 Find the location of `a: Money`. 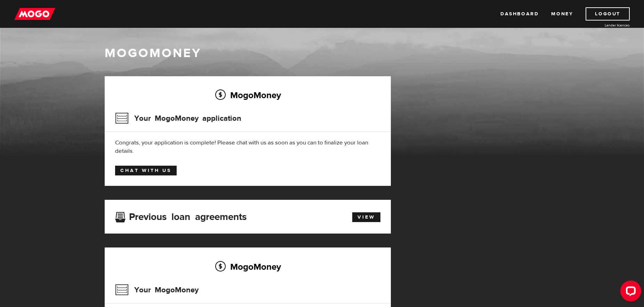

a: Money is located at coordinates (562, 14).